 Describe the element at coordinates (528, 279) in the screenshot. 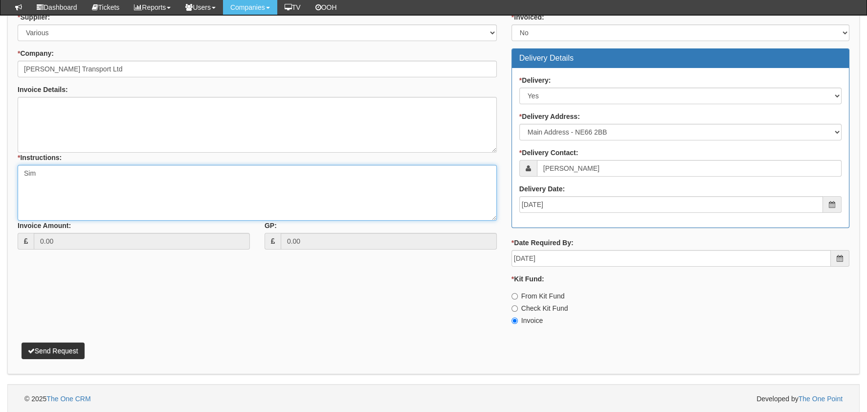

I see `label: Kit Fund:` at that location.